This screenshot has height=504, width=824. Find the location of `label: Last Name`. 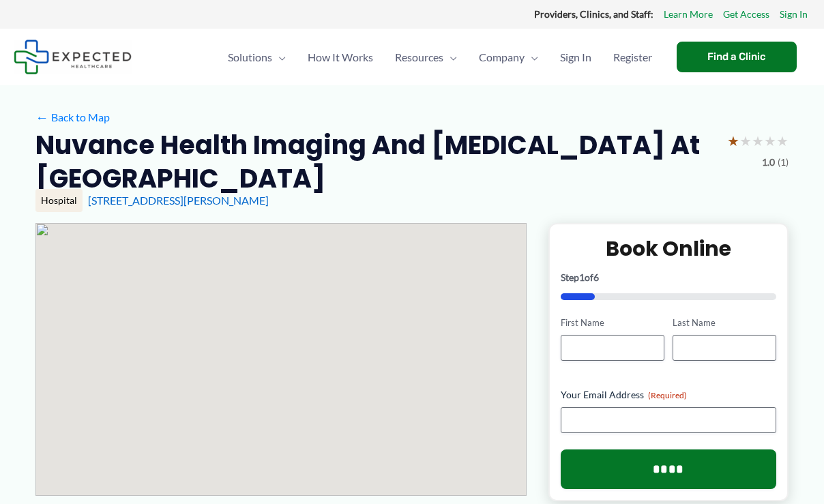

label: Last Name is located at coordinates (724, 323).